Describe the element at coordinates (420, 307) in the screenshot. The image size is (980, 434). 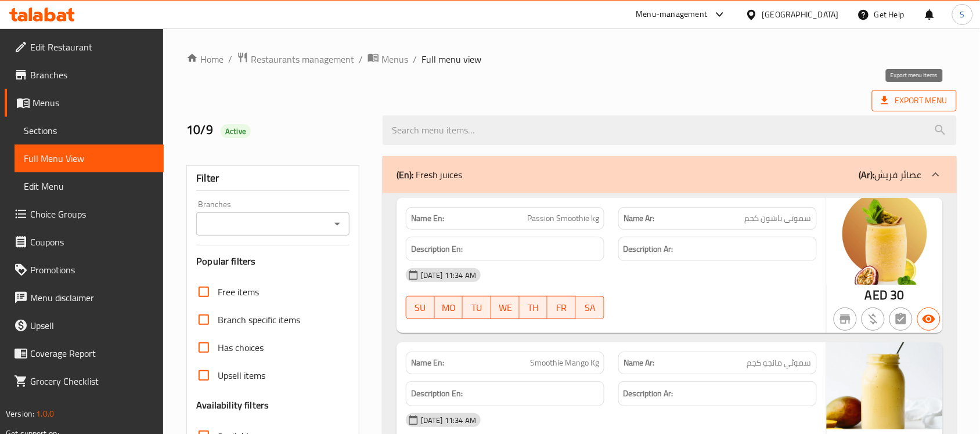
I see `span: SU` at that location.